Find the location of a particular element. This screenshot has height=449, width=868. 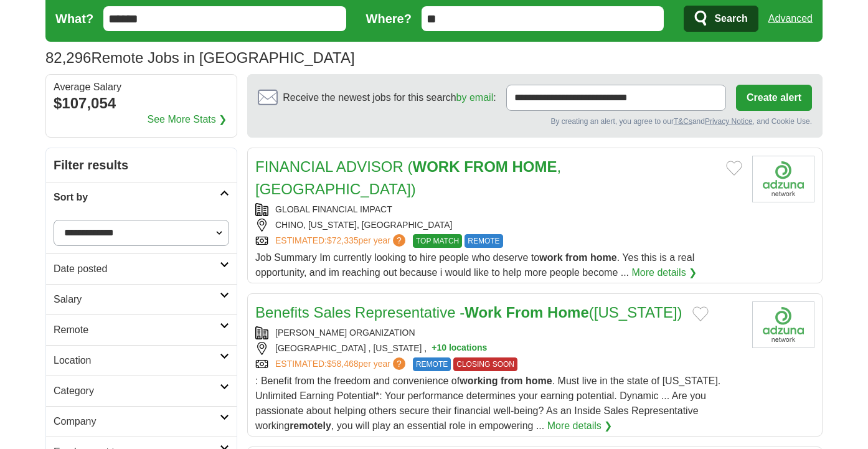

a: by email is located at coordinates (475, 97).